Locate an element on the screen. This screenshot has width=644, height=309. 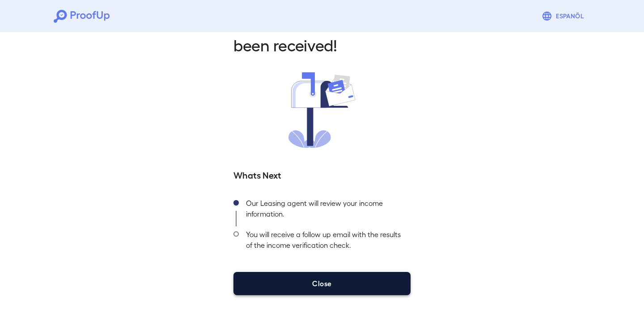
div: Our Leasing agent will review your income information. is located at coordinates (325, 211).